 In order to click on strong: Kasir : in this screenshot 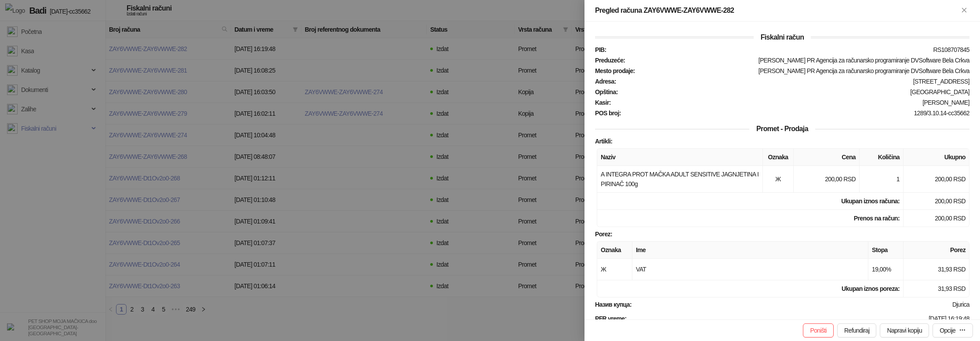, I will do `click(603, 102)`.